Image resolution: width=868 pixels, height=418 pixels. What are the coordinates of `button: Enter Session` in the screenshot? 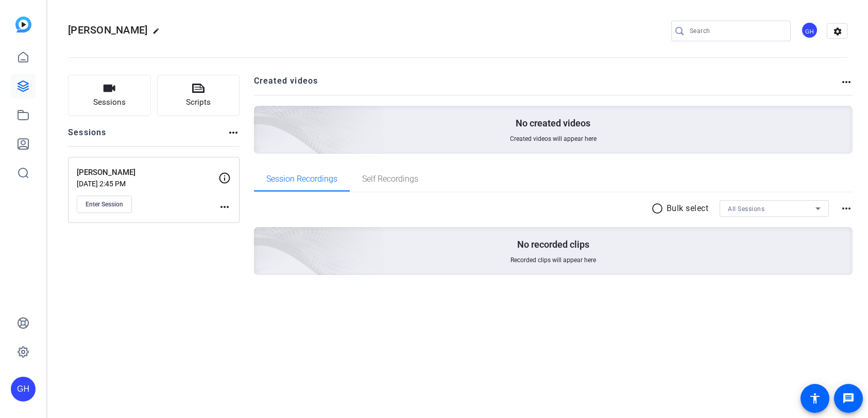 It's located at (104, 204).